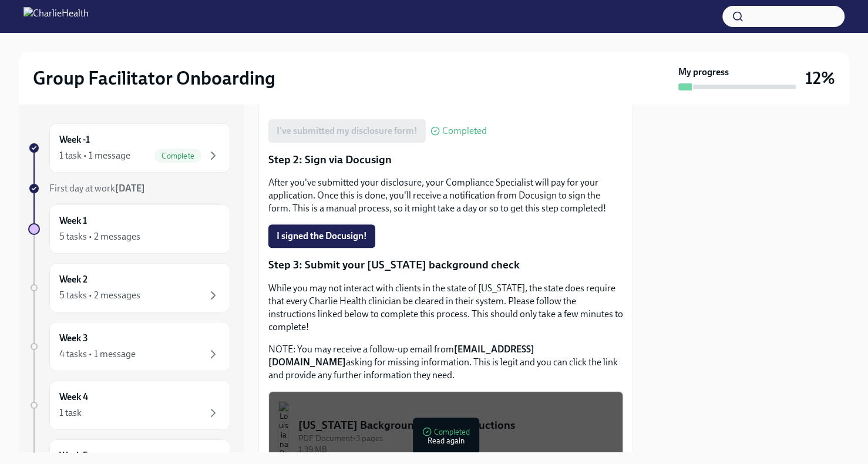  Describe the element at coordinates (704, 72) in the screenshot. I see `strong: My progress` at that location.